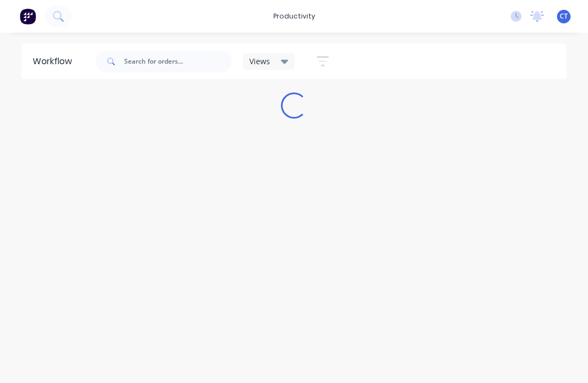  What do you see at coordinates (260, 61) in the screenshot?
I see `span: Views` at bounding box center [260, 61].